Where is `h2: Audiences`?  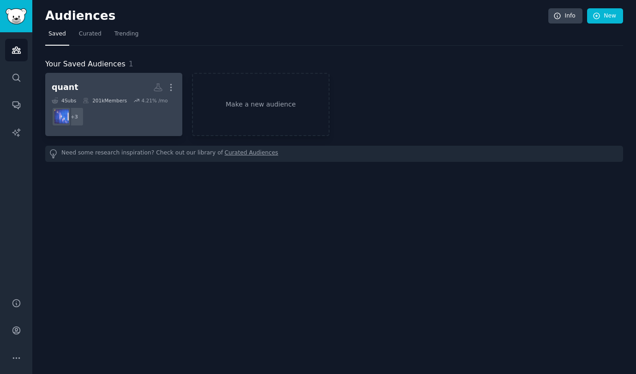 h2: Audiences is located at coordinates (297, 16).